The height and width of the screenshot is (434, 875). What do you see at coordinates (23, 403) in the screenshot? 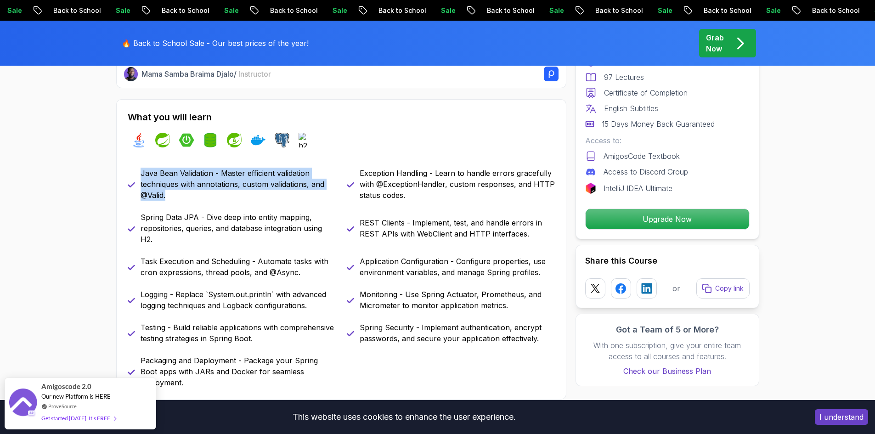
I see `img: provesource social proof notification image` at bounding box center [23, 403].